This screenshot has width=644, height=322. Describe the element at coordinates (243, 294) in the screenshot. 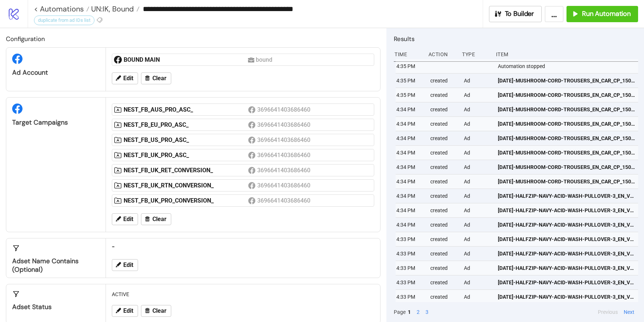

I see `div: ACTIVE` at that location.